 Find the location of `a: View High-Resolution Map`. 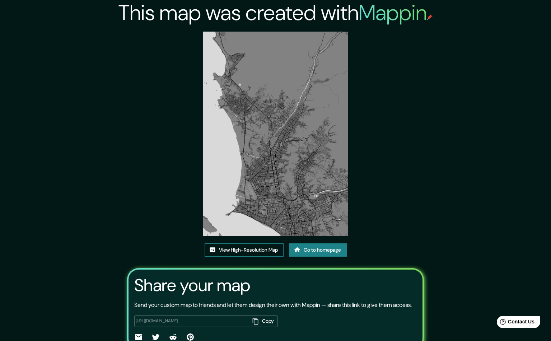

a: View High-Resolution Map is located at coordinates (244, 250).